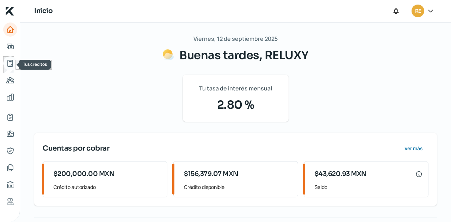 This screenshot has width=451, height=222. What do you see at coordinates (413, 149) in the screenshot?
I see `span: Ver más` at bounding box center [413, 149].